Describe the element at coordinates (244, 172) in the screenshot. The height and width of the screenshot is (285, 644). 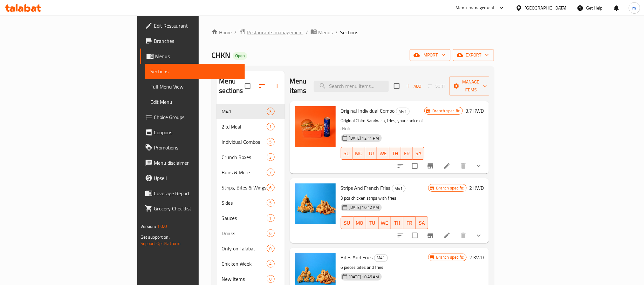
I see `div: Buns & More` at that location.